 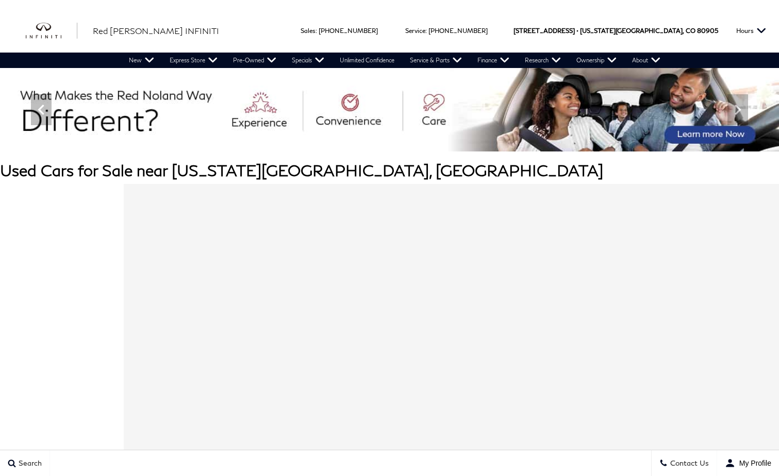 I want to click on button: user-profile-menu, so click(x=748, y=464).